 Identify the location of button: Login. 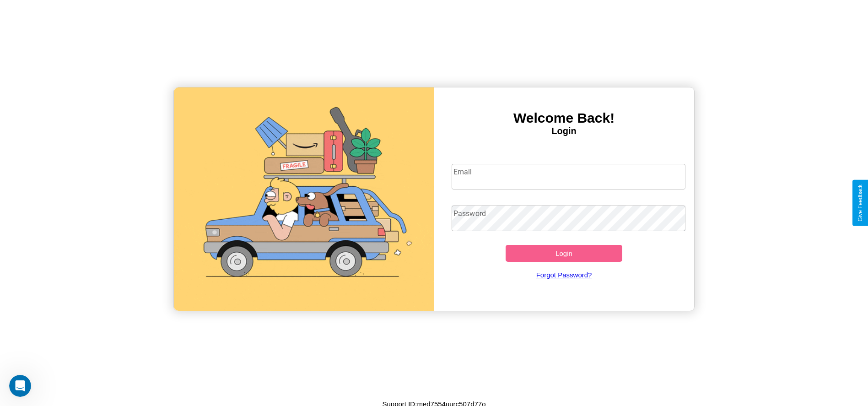
(564, 253).